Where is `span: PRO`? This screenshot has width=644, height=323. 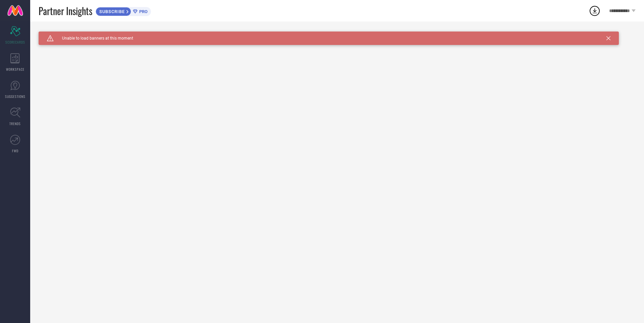 span: PRO is located at coordinates (143, 11).